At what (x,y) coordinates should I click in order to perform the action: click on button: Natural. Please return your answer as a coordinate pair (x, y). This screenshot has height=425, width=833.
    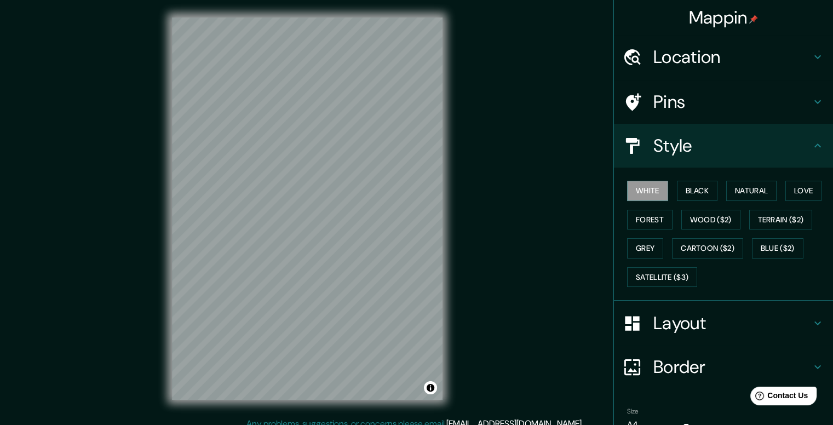
    Looking at the image, I should click on (751, 191).